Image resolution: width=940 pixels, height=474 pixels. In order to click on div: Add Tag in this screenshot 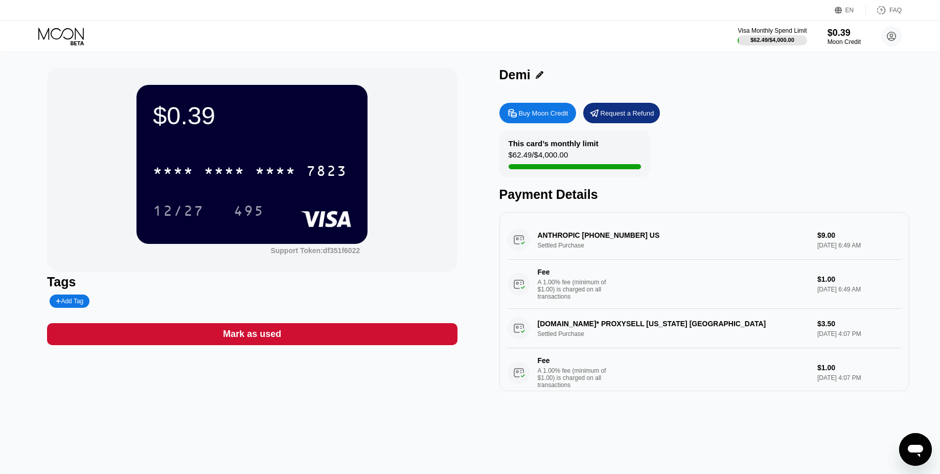, I will do `click(69, 301)`.